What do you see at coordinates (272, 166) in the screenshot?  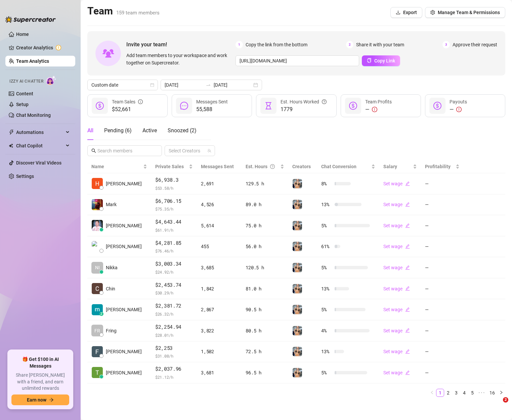 I see `span: question-circle` at bounding box center [272, 166].